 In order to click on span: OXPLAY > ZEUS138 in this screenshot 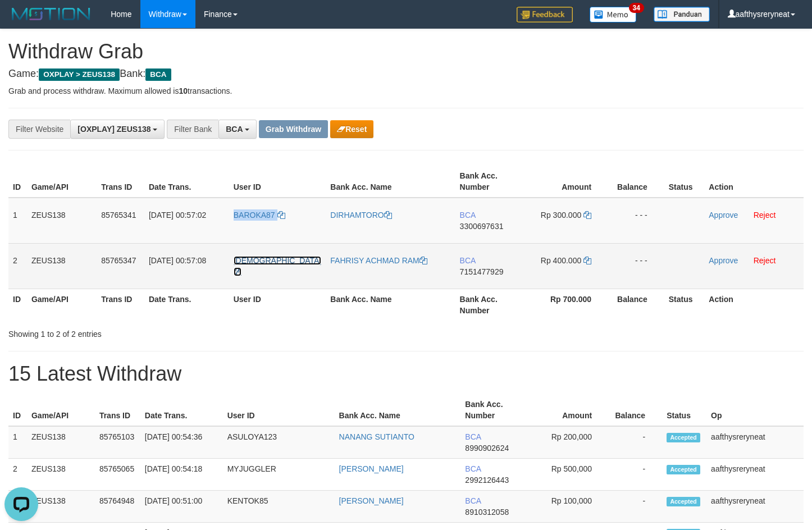, I will do `click(79, 75)`.